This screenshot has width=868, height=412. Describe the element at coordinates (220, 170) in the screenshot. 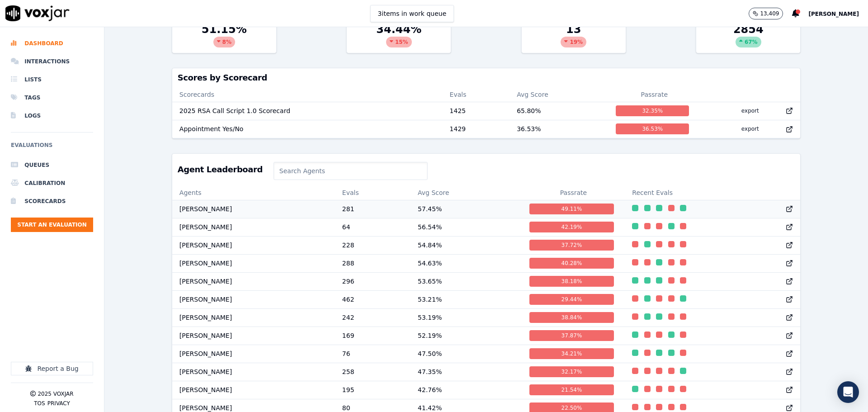

I see `h3: Agent Leaderboard` at that location.